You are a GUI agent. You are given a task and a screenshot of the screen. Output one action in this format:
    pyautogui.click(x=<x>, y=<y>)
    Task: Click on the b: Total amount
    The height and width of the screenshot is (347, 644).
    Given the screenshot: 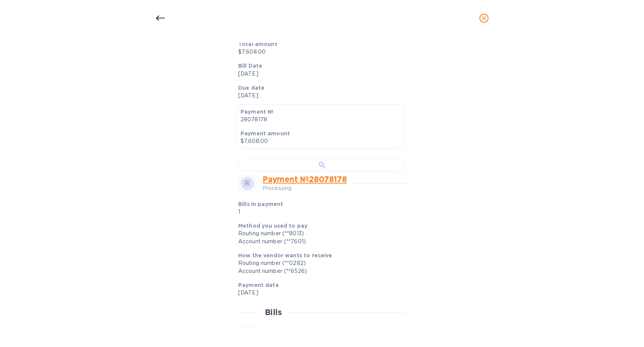 What is the action you would take?
    pyautogui.click(x=257, y=44)
    